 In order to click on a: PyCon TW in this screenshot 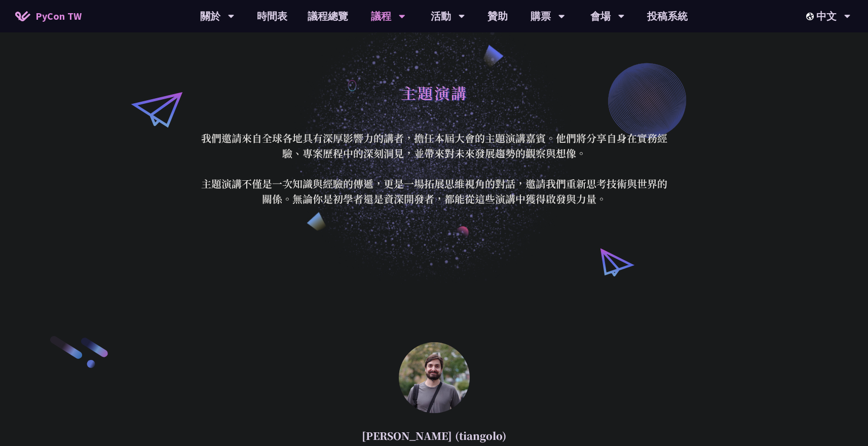, I will do `click(48, 16)`.